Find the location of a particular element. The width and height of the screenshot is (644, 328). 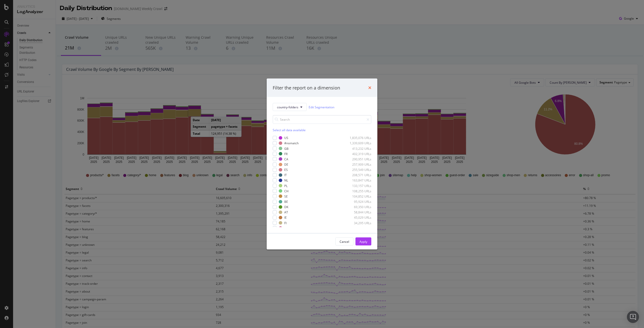

div: 163,847 URLs is located at coordinates (359, 181).